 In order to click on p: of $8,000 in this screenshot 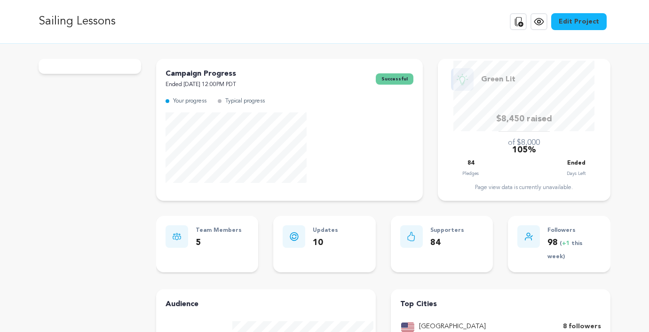, I will do `click(524, 143)`.